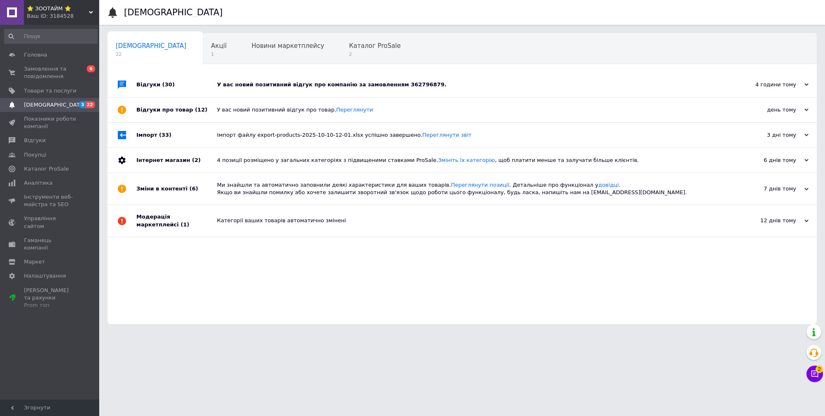  Describe the element at coordinates (219, 46) in the screenshot. I see `span: Акції` at that location.